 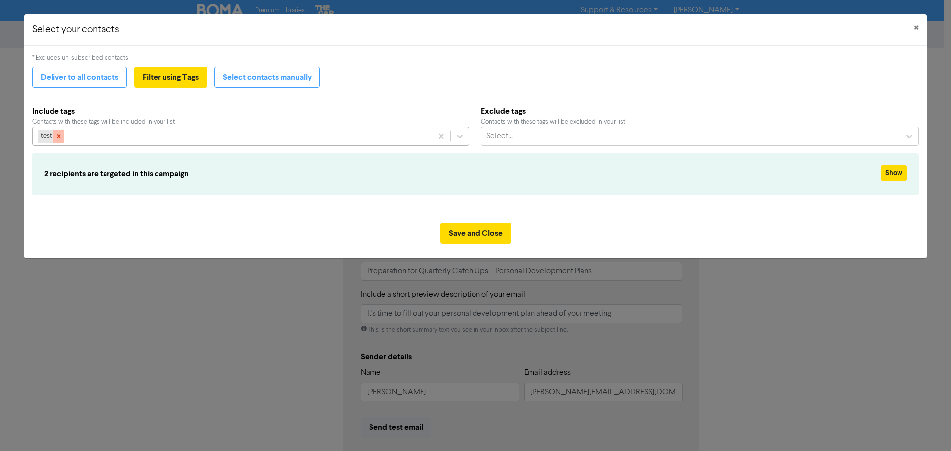 I want to click on button: Show, so click(x=893, y=173).